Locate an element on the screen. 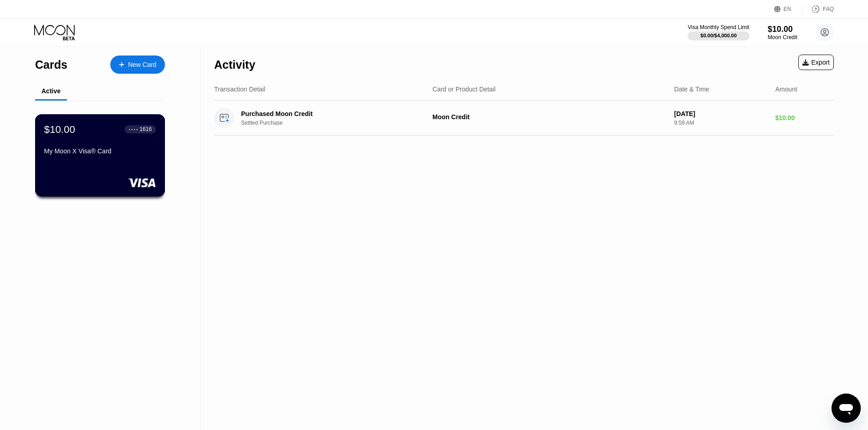  div: Export is located at coordinates (816, 63).